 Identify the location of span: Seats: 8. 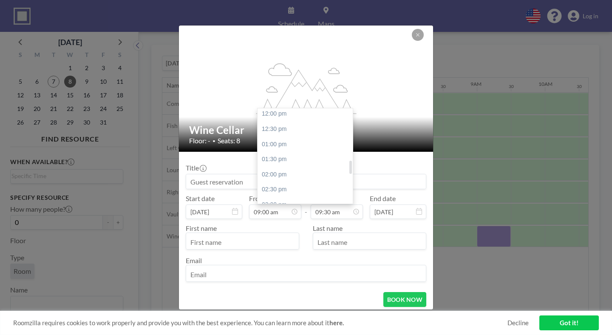
(229, 141).